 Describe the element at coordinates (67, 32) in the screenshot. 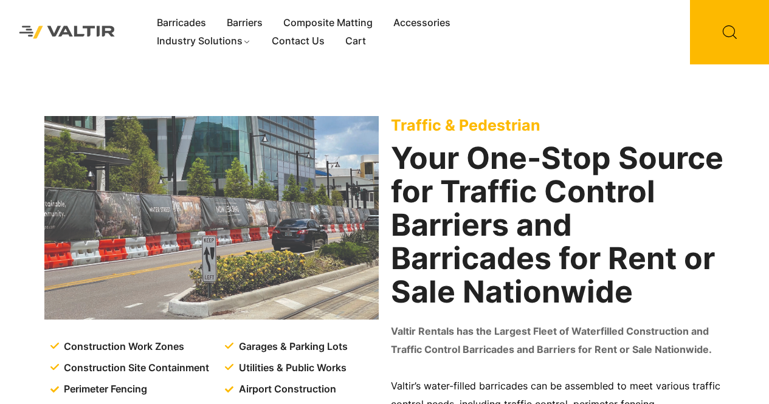

I see `img: Valtir Rentals` at that location.